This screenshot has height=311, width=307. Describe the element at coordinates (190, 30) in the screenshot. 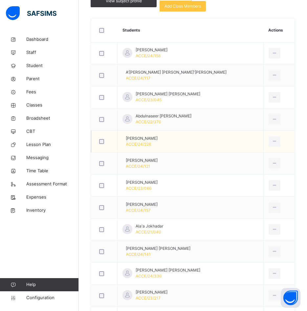

I see `th: Students` at that location.